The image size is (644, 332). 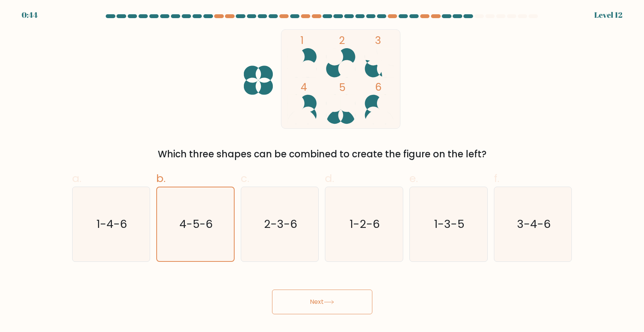 I want to click on span: f., so click(x=496, y=178).